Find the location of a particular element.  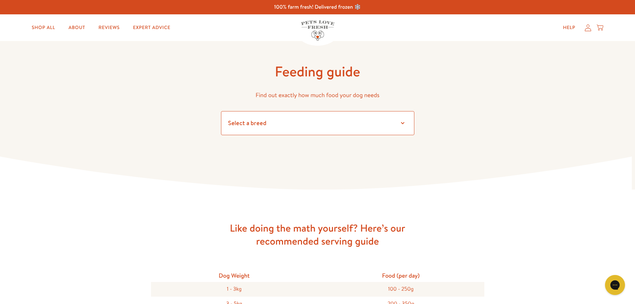

h1: Feeding guide is located at coordinates (318, 71).